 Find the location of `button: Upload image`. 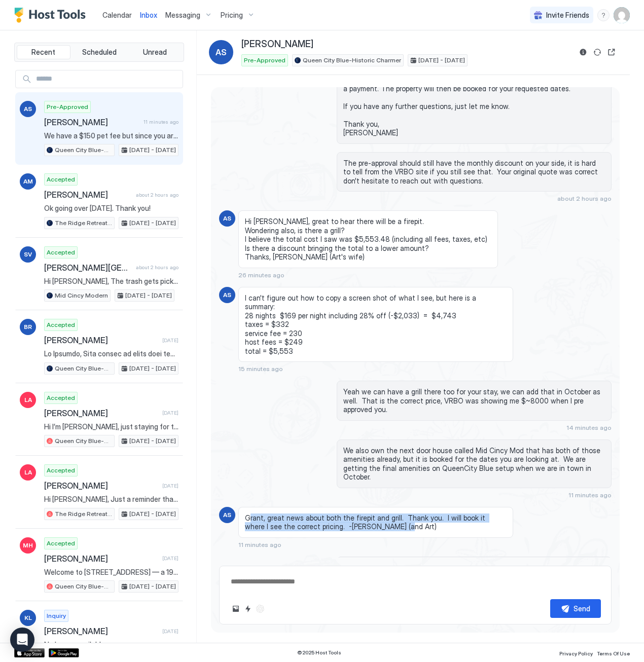

button: Upload image is located at coordinates (236, 609).